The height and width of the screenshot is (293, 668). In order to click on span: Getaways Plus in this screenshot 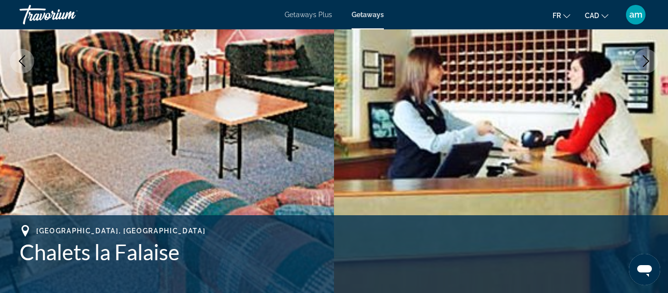, I will do `click(308, 15)`.